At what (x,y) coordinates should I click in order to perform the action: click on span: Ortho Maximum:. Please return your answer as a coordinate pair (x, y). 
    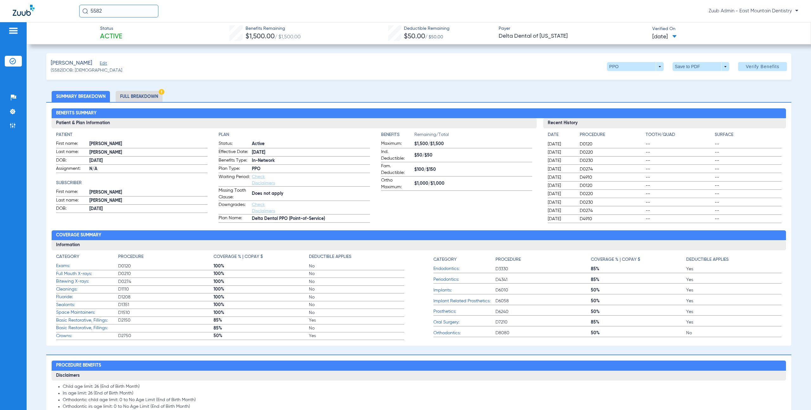
    Looking at the image, I should click on (397, 184).